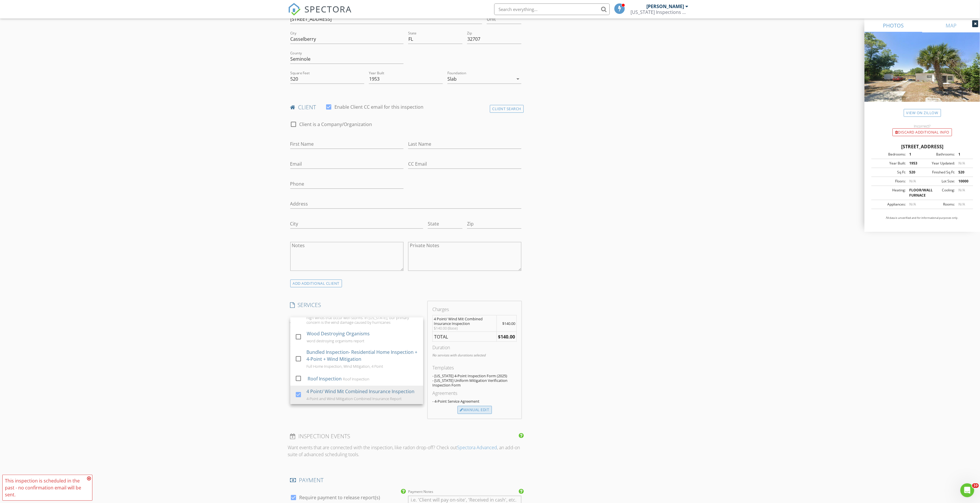 The width and height of the screenshot is (980, 503). I want to click on div: Full Home Inspection, Wind Mitigation, 4 Point, so click(344, 366).